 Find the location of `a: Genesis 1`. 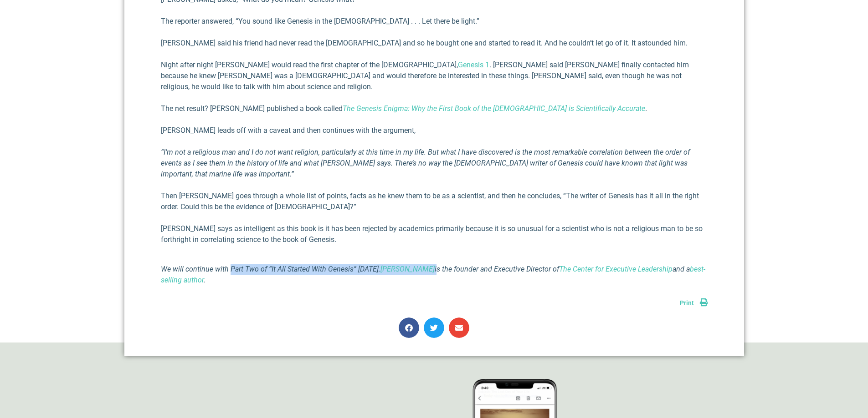

a: Genesis 1 is located at coordinates (473, 64).